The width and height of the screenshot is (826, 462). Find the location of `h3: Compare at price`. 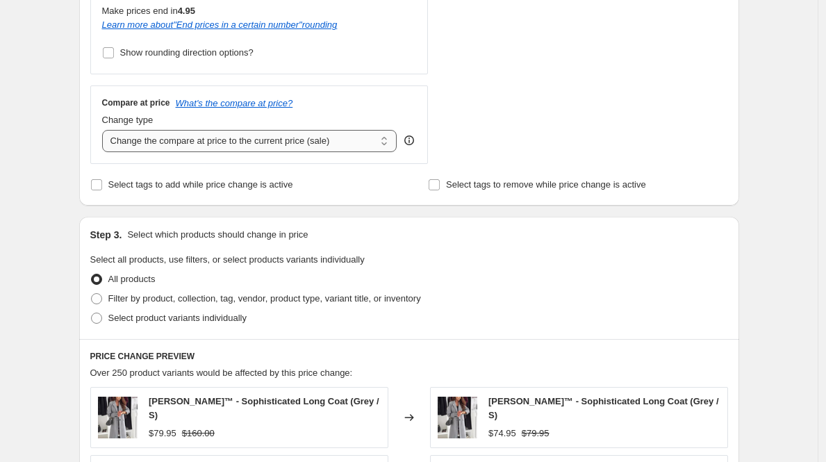

h3: Compare at price is located at coordinates (136, 103).